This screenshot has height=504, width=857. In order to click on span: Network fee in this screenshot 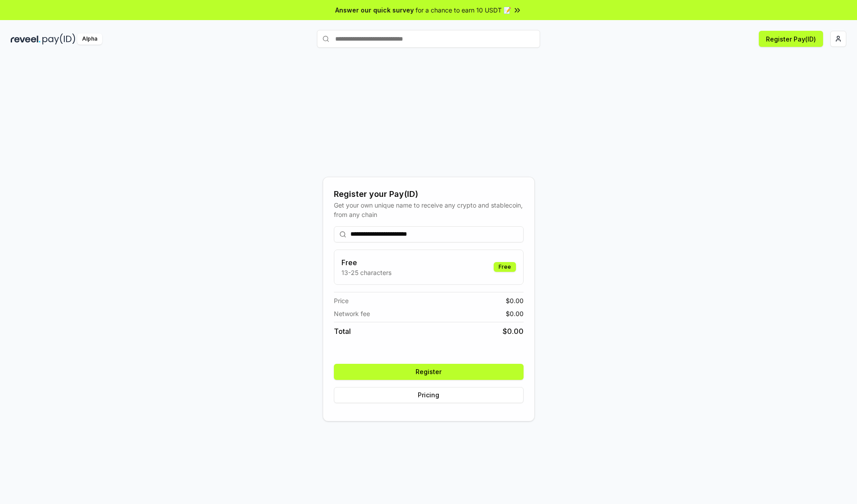, I will do `click(352, 314)`.